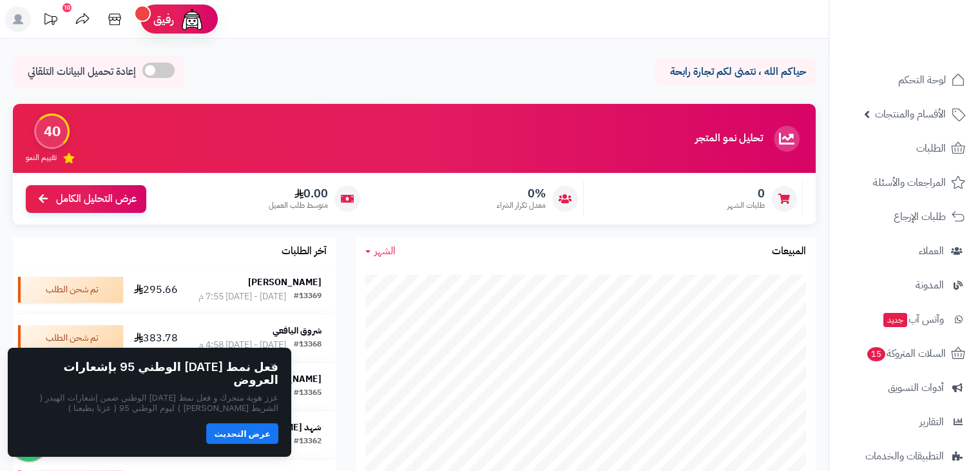 This screenshot has width=980, height=471. What do you see at coordinates (155, 338) in the screenshot?
I see `td: 383.78` at bounding box center [155, 338].